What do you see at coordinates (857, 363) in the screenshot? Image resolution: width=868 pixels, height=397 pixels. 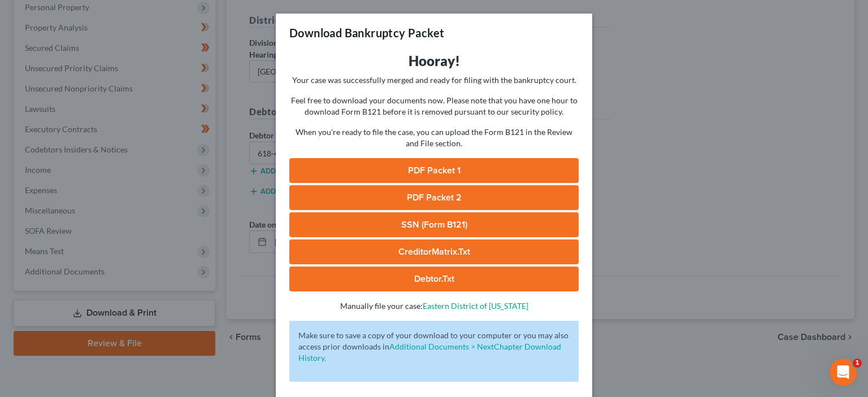 I see `span: 1` at bounding box center [857, 363].